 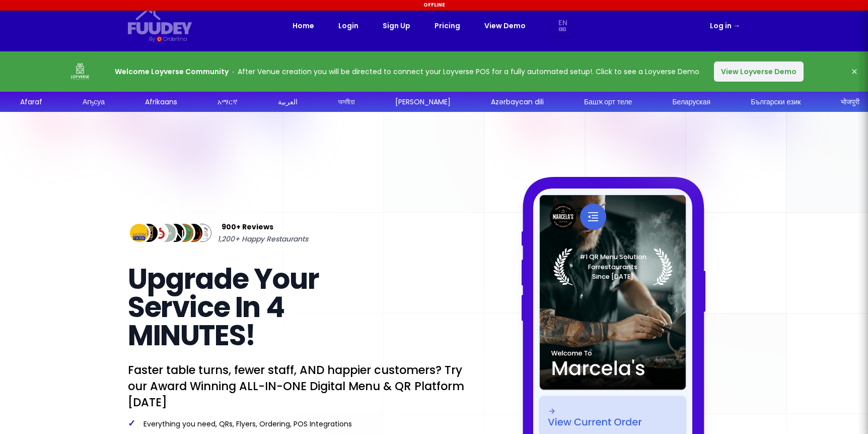 I want to click on a: Pricing, so click(x=447, y=25).